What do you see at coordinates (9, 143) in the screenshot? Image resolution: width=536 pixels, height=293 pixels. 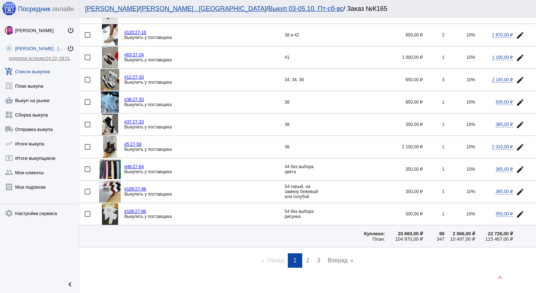 I see `mat-icon: show_chart` at bounding box center [9, 143].